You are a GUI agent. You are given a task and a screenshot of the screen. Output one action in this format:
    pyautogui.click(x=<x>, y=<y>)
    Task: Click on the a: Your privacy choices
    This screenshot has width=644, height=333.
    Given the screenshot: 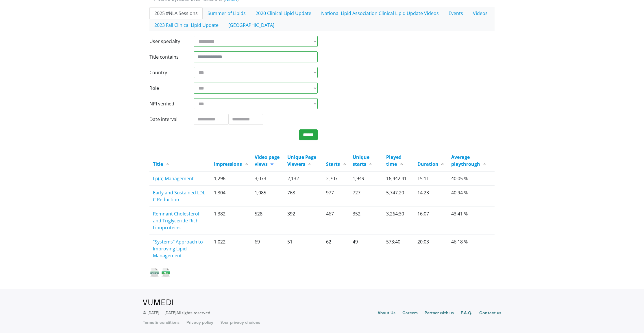 What is the action you would take?
    pyautogui.click(x=240, y=322)
    